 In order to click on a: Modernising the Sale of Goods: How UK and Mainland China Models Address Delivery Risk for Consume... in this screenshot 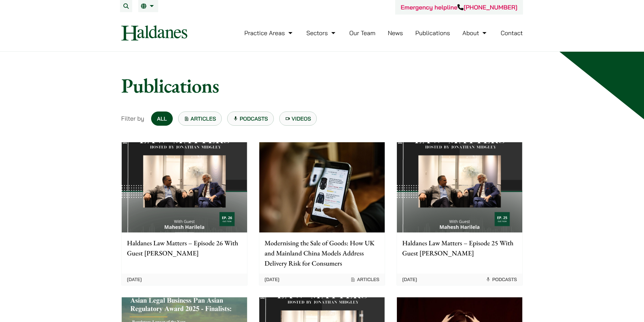, I will do `click(322, 213)`.